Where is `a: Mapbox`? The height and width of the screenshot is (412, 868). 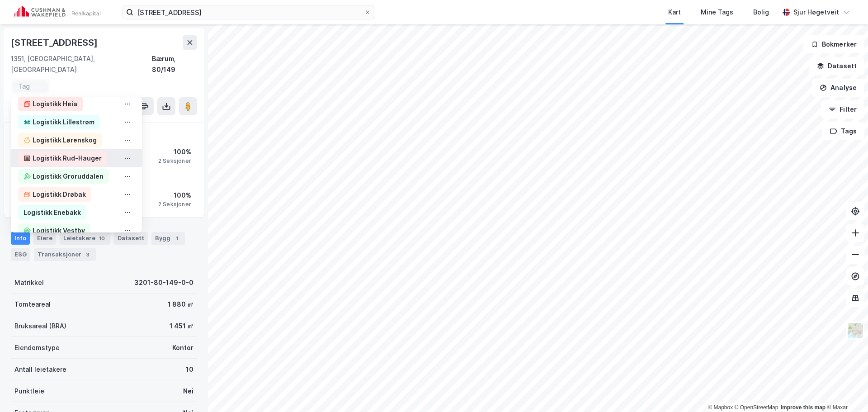
a: Mapbox is located at coordinates (720, 407).